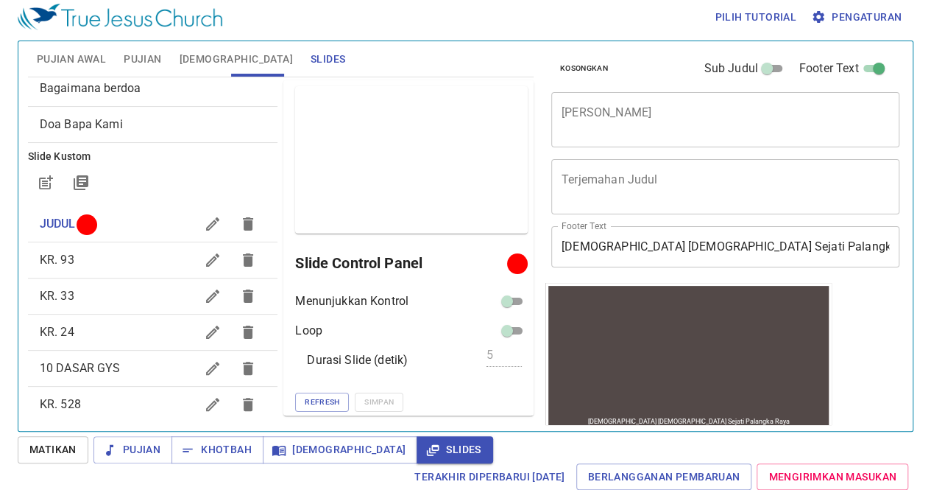  Describe the element at coordinates (858, 17) in the screenshot. I see `button: Pengaturan` at that location.